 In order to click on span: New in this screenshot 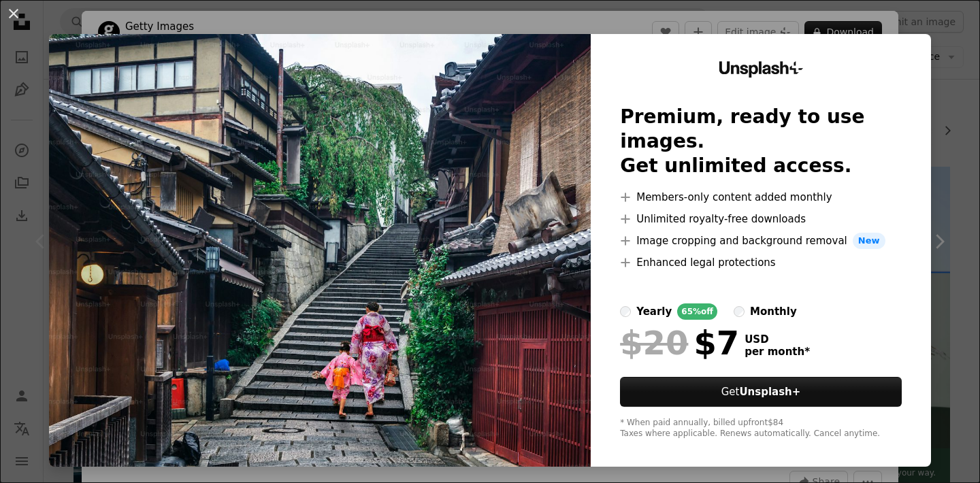, I will do `click(869, 241)`.